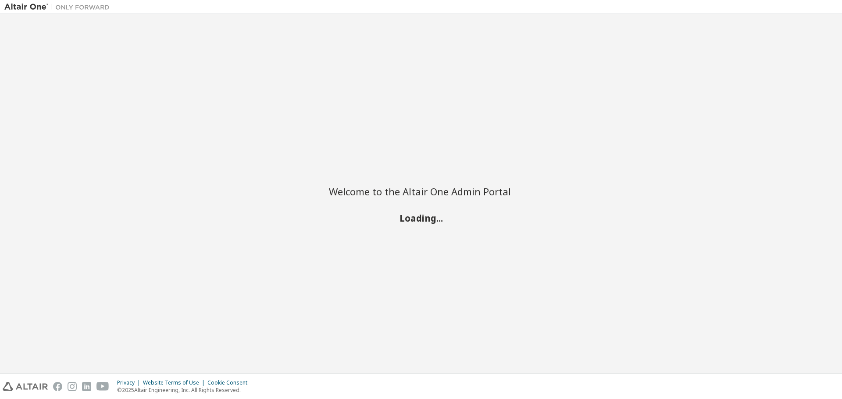 The image size is (842, 399). Describe the element at coordinates (86, 387) in the screenshot. I see `img: linkedin.svg` at that location.